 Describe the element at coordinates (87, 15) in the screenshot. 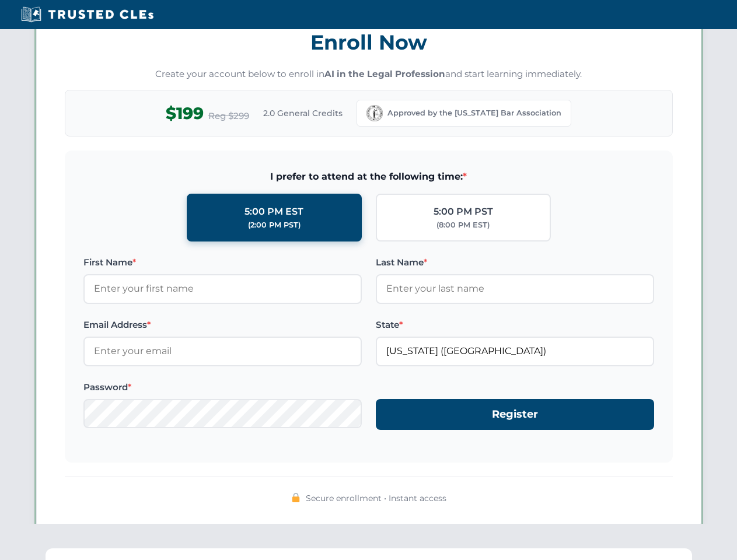

I see `img: Trusted CLEs` at that location.